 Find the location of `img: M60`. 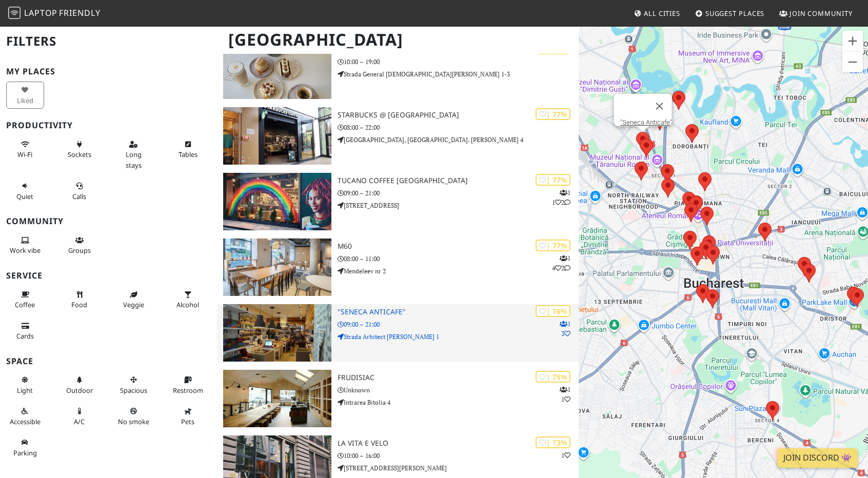

img: M60 is located at coordinates (277, 267).